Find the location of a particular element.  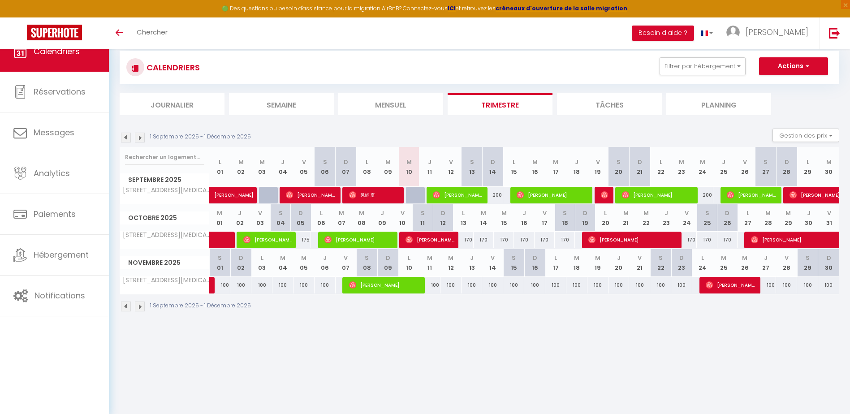

abbr: J is located at coordinates (723, 162).